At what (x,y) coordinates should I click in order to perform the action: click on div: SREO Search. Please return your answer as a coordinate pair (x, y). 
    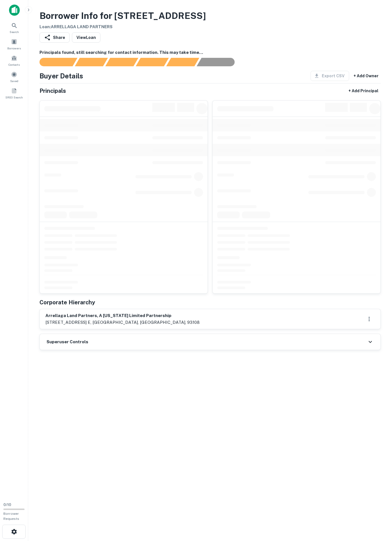
    Looking at the image, I should click on (14, 93).